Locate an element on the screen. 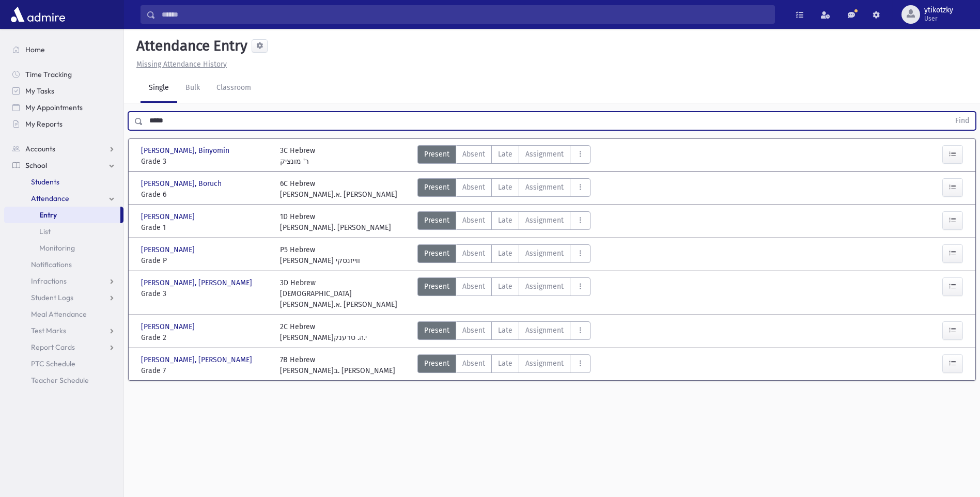 The image size is (980, 497). a: Monitoring is located at coordinates (63, 248).